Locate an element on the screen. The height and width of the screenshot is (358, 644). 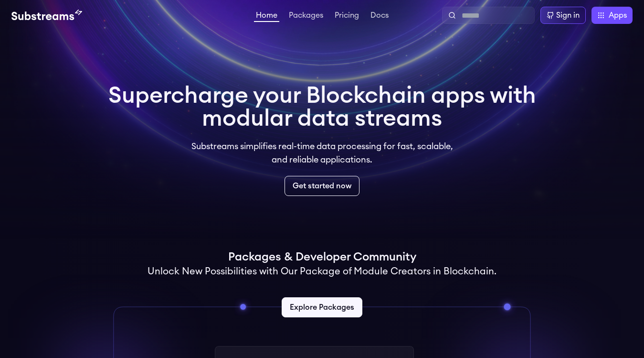
a: Home is located at coordinates (266, 16).